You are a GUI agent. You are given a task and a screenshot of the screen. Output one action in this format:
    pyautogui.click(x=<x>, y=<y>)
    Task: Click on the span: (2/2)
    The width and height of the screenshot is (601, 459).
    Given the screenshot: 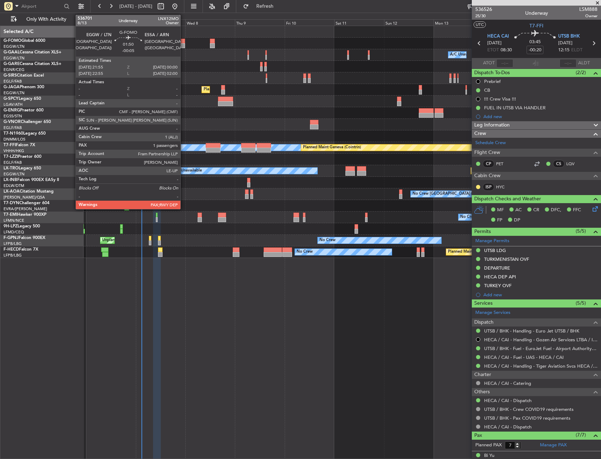 What is the action you would take?
    pyautogui.click(x=581, y=72)
    